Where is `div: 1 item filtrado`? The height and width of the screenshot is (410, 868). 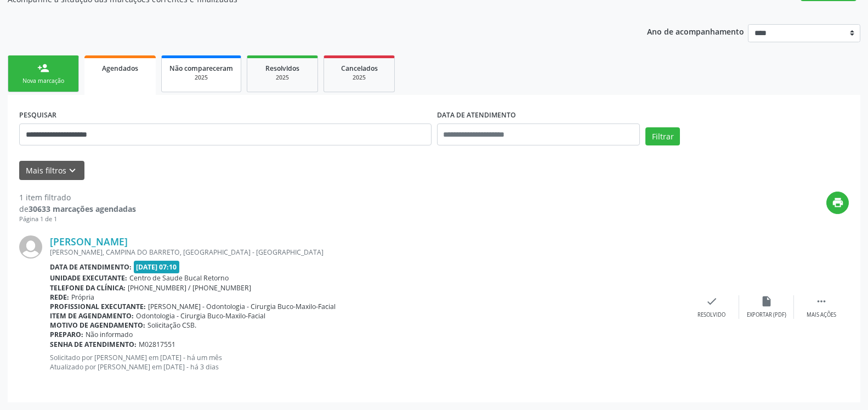
div: 1 item filtrado is located at coordinates (78, 197).